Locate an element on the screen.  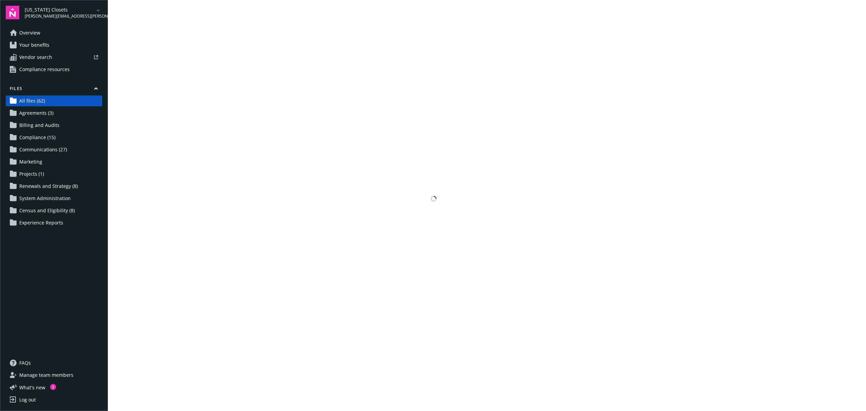
span: Vendor search is located at coordinates (36, 57).